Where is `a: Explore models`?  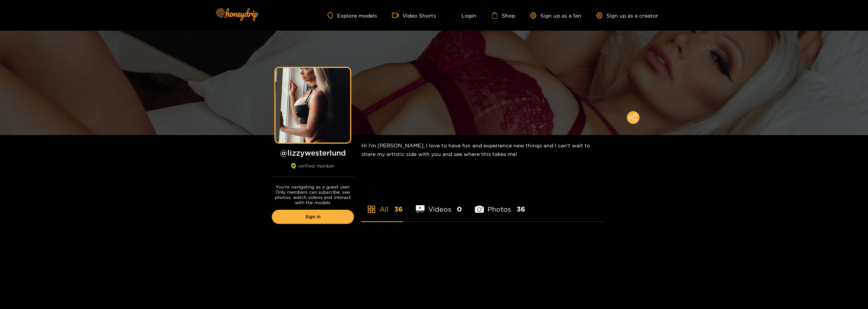 a: Explore models is located at coordinates (352, 15).